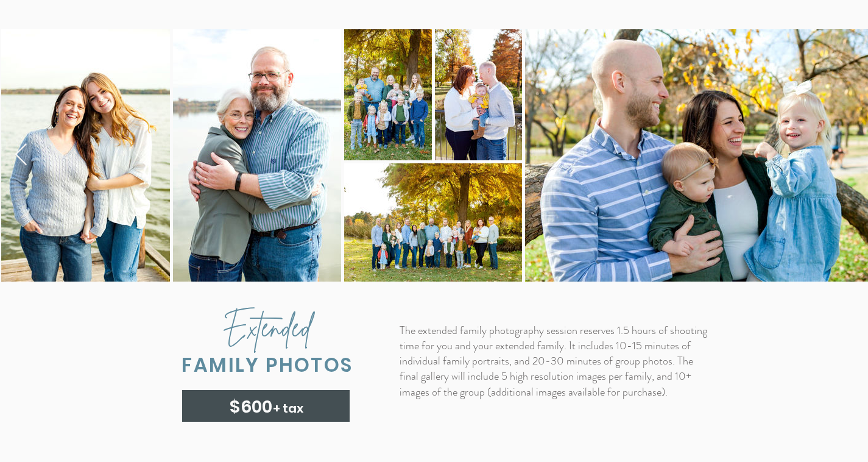  What do you see at coordinates (251, 407) in the screenshot?
I see `span: $600` at bounding box center [251, 407].